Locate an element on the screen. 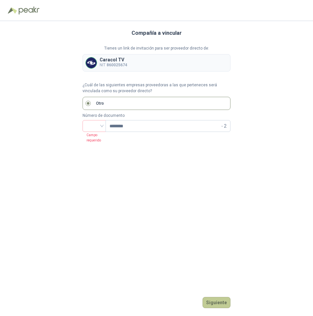  h3: Compañía a vincular is located at coordinates (156, 33).